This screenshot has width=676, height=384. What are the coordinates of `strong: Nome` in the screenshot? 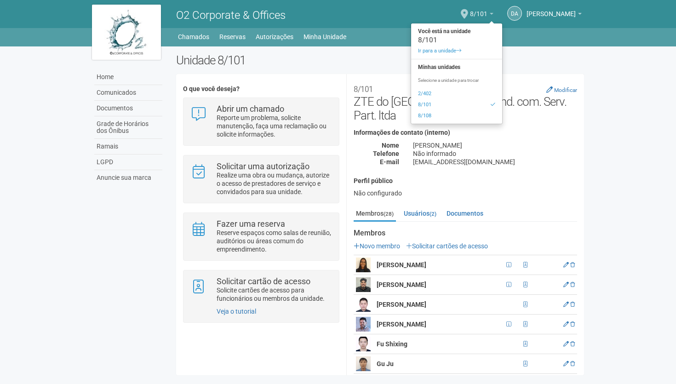 It's located at (391, 145).